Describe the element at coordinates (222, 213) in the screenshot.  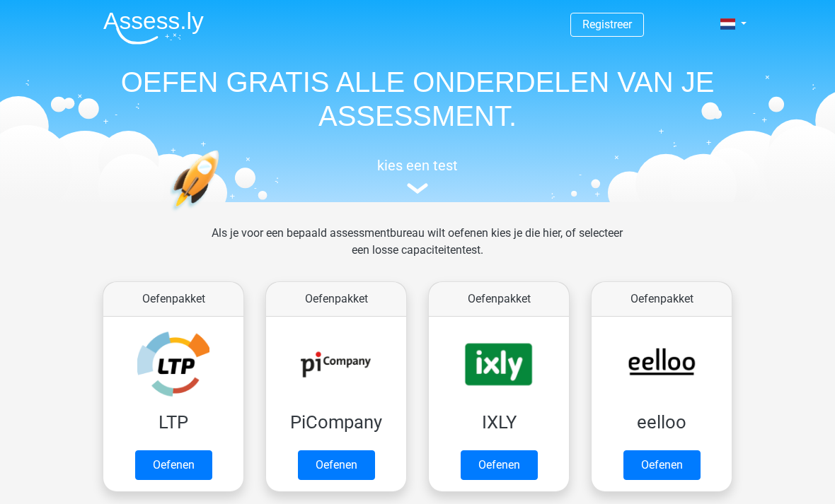
I see `img: oefenen` at that location.